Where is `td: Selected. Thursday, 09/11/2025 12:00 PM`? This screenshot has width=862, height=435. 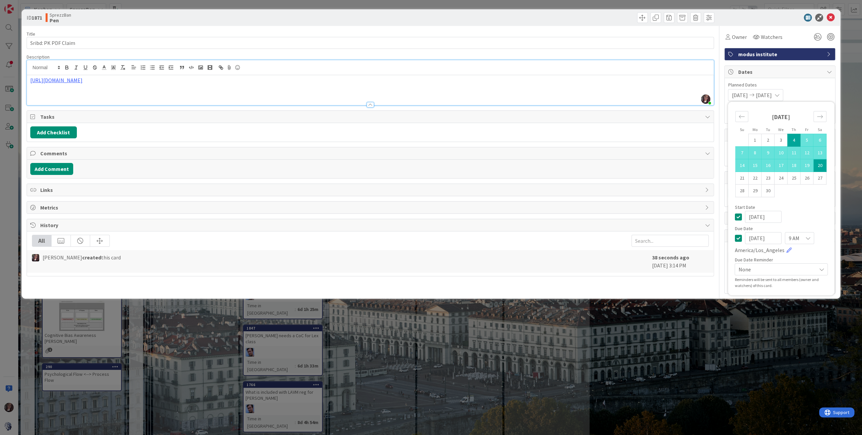
td: Selected. Thursday, 09/11/2025 12:00 PM is located at coordinates (794, 153).